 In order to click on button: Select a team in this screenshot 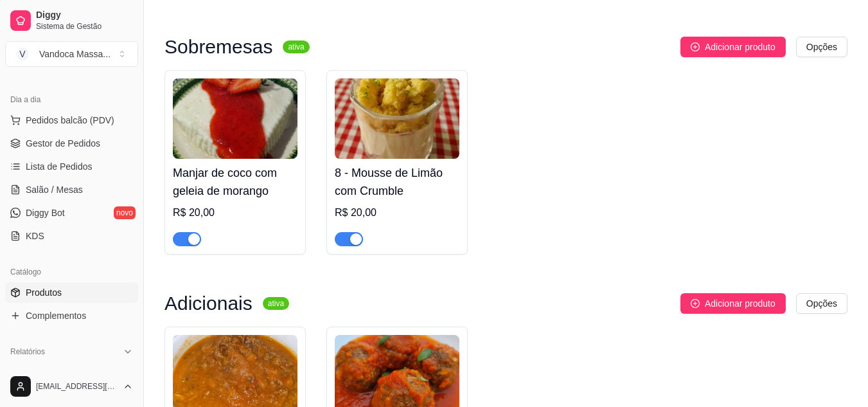, I will do `click(71, 54)`.